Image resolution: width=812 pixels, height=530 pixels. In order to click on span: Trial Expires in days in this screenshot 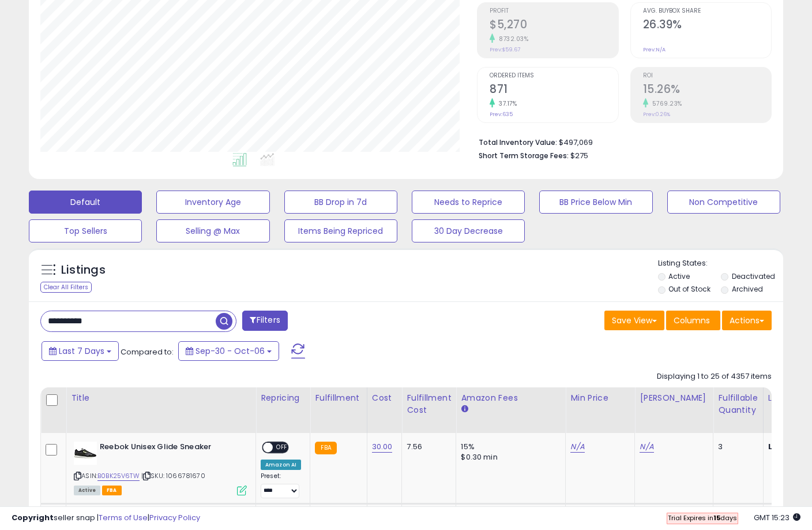, I will do `click(702, 518)`.